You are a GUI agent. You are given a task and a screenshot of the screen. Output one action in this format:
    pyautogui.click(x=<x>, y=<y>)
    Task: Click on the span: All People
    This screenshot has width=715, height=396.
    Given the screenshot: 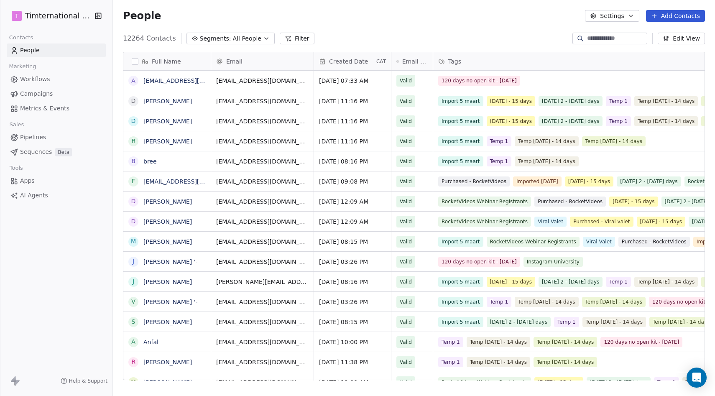 What is the action you would take?
    pyautogui.click(x=247, y=38)
    